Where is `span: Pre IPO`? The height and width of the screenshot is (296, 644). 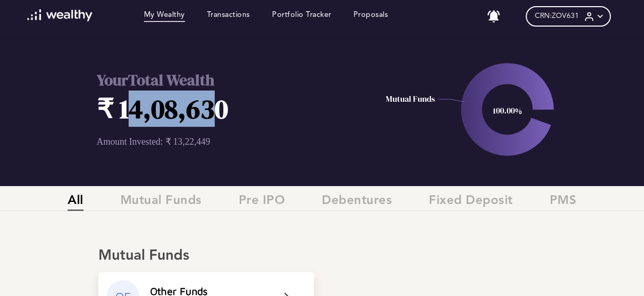 span: Pre IPO is located at coordinates (262, 202).